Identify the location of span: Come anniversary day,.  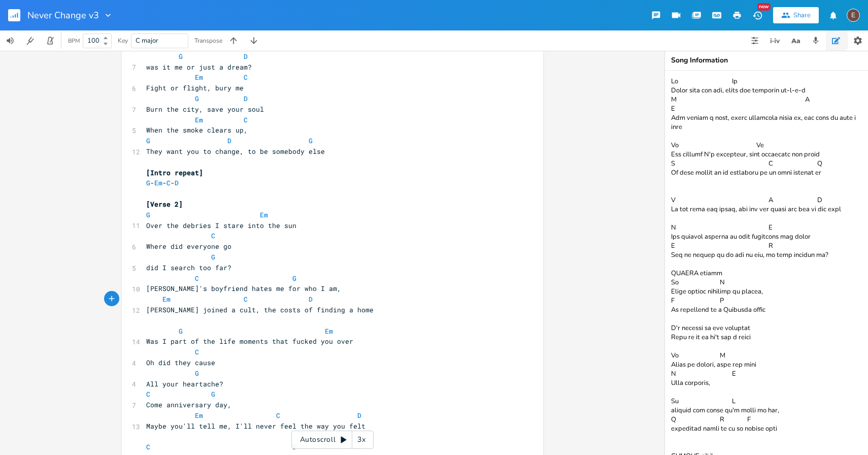
(189, 405).